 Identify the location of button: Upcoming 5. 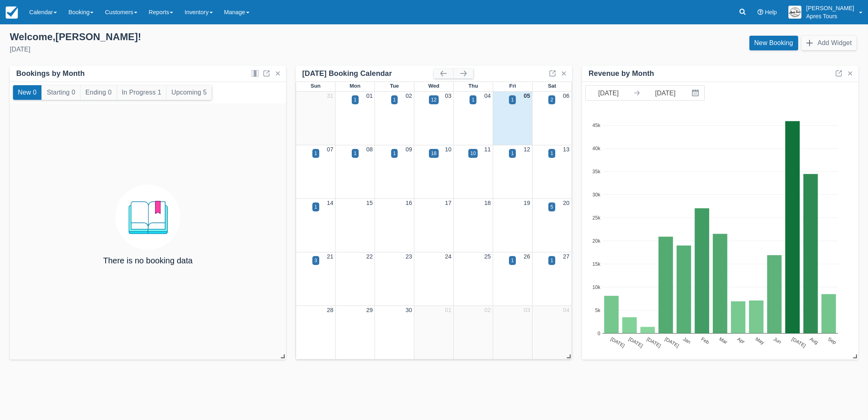
(189, 93).